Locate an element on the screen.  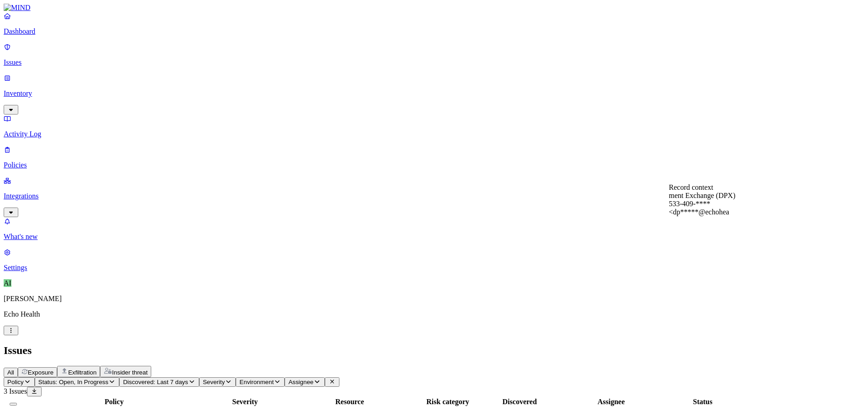
div: Risk category is located at coordinates (448, 402).